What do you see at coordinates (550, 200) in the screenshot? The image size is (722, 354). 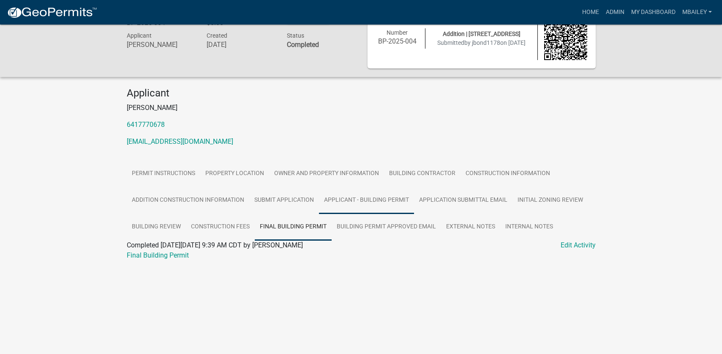 I see `a: Initial Zoning Review` at bounding box center [550, 200].